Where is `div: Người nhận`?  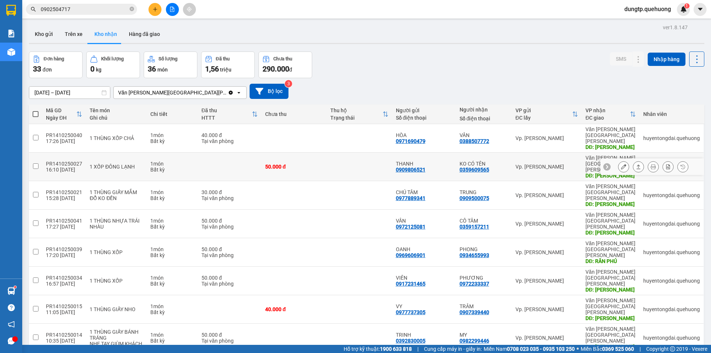
div: Người nhận is located at coordinates (484, 110).